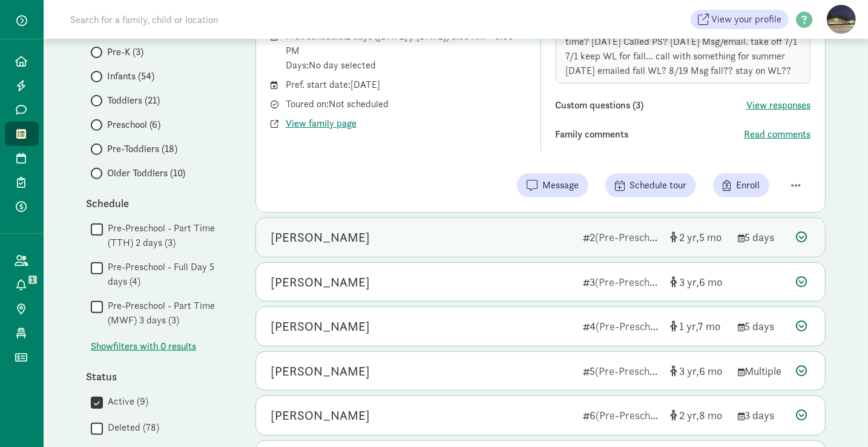 The image size is (868, 447). What do you see at coordinates (762, 415) in the screenshot?
I see `div: 3 days` at bounding box center [762, 415].